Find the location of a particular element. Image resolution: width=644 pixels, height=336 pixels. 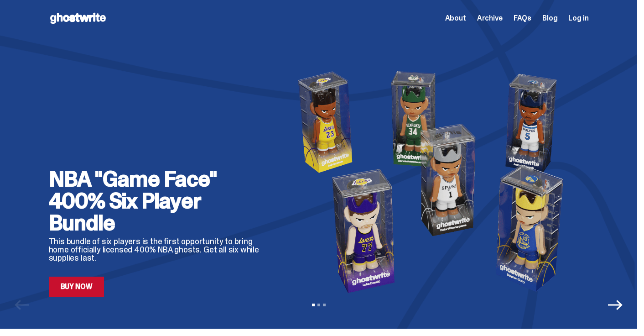

button: View slide 1 is located at coordinates (313, 305).